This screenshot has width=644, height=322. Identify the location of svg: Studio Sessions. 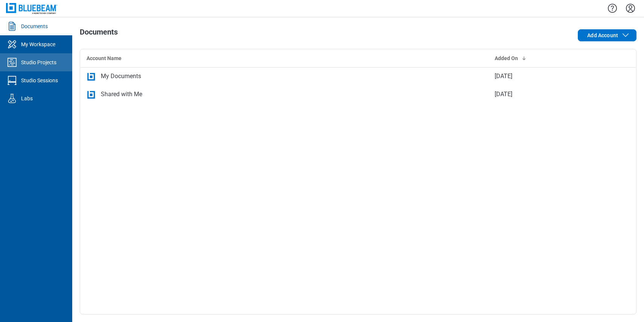
(12, 80).